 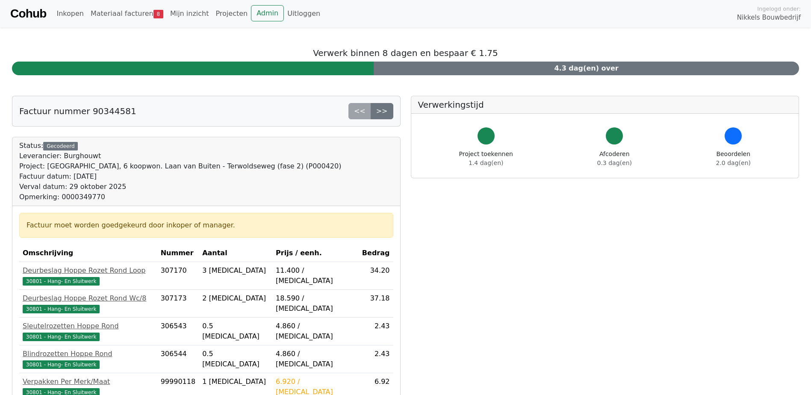 I want to click on td: 37.18, so click(x=376, y=304).